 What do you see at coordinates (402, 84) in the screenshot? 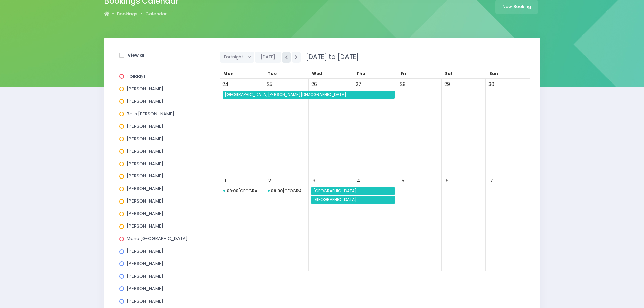
I see `span: 28` at bounding box center [402, 84].